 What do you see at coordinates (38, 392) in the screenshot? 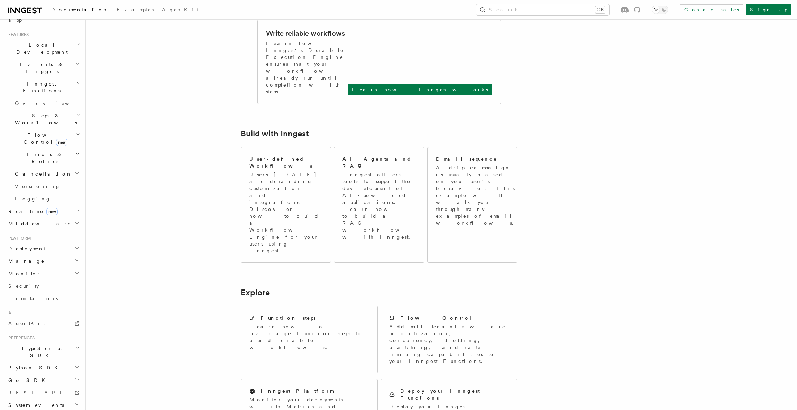
I see `span: REST API` at bounding box center [38, 392].